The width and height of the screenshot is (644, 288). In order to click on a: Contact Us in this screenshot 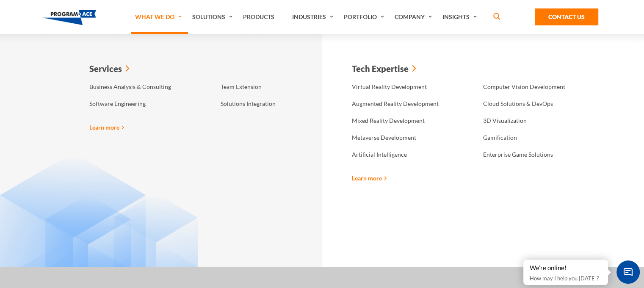, I will do `click(566, 17)`.